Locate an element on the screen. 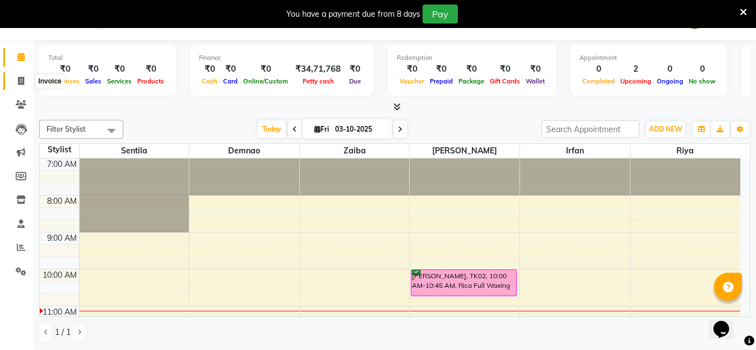  span: Fri is located at coordinates (322, 129).